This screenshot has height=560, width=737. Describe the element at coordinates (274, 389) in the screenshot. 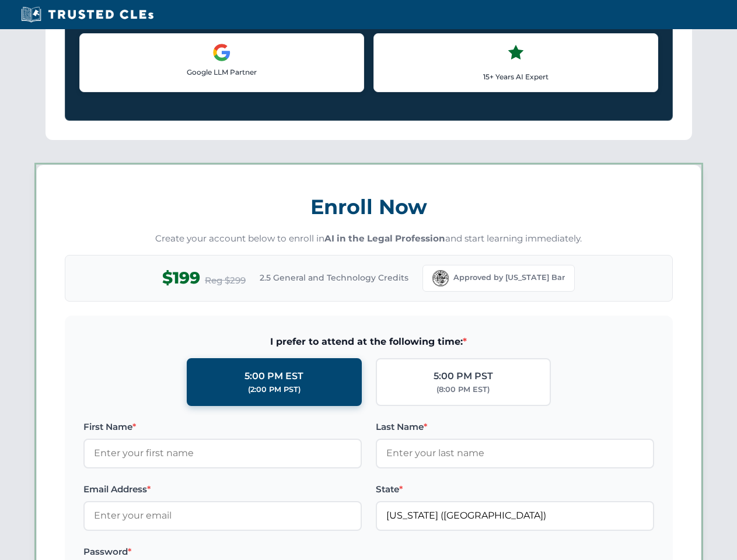

I see `div: (2:00 PM PST)` at that location.